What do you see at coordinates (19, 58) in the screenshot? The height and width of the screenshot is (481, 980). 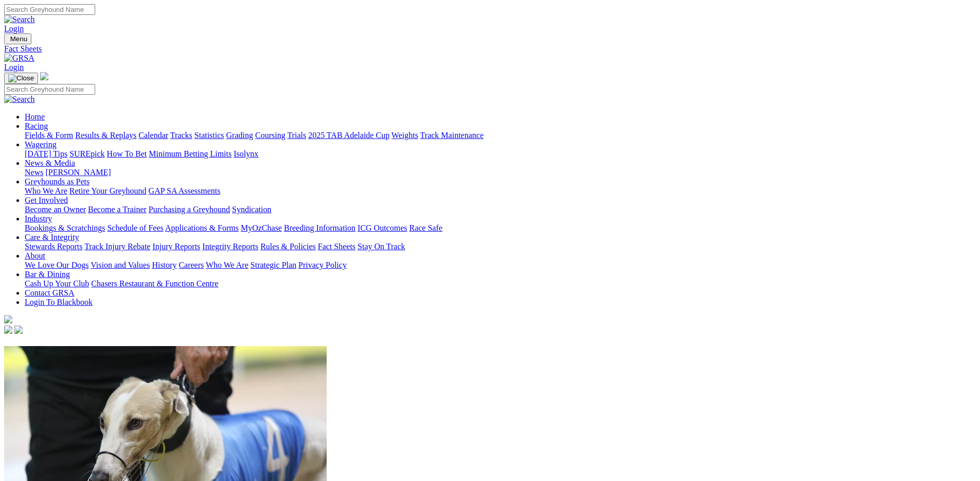 I see `img: GRSA` at bounding box center [19, 58].